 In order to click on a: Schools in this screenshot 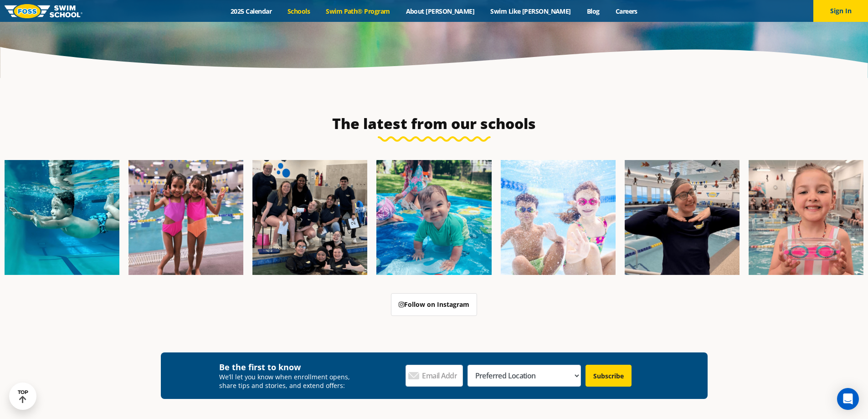, I will do `click(299, 11)`.